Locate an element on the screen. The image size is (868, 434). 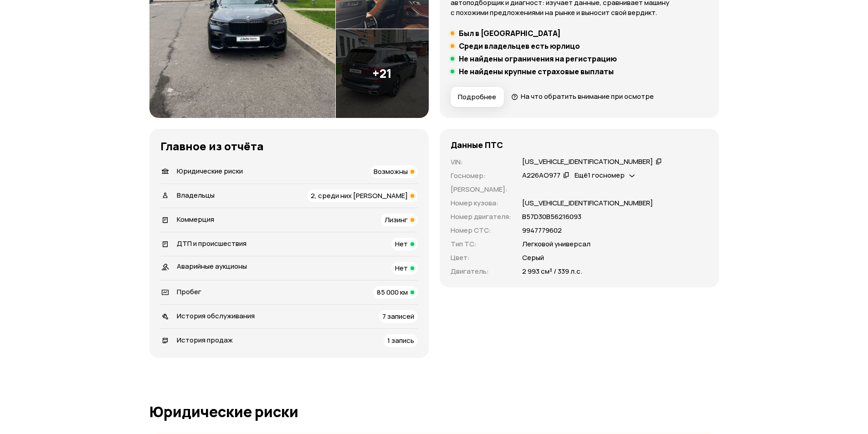
h4: Данные ПТС is located at coordinates (476, 145).